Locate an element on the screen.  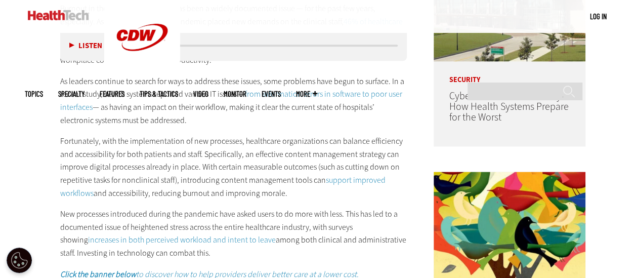
div: User menu is located at coordinates (598, 16).